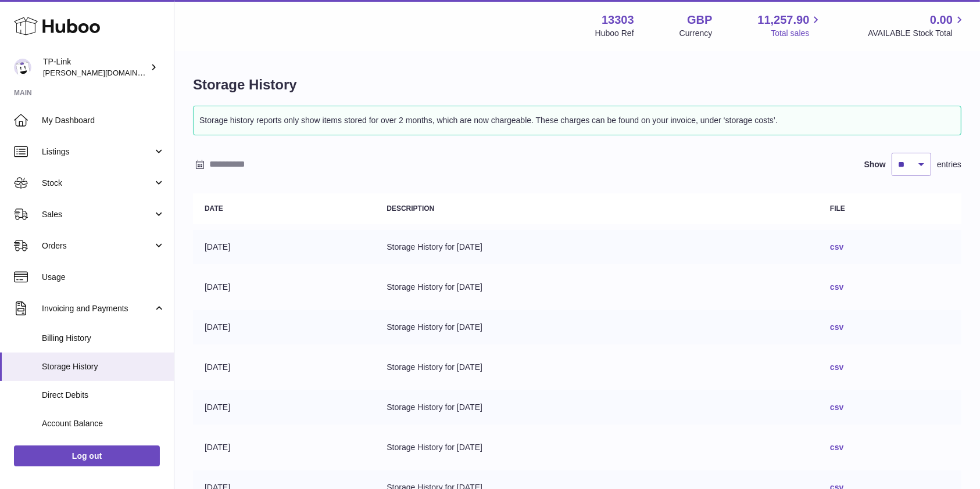 The width and height of the screenshot is (980, 489). Describe the element at coordinates (614, 33) in the screenshot. I see `div: Huboo Ref` at that location.